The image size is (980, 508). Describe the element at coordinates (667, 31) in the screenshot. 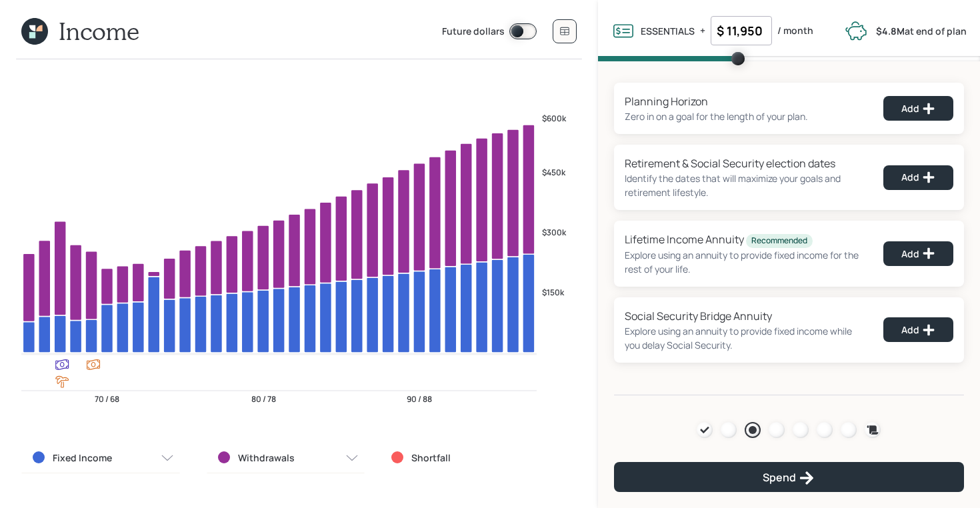

I see `label: ESSENTIALS` at that location.